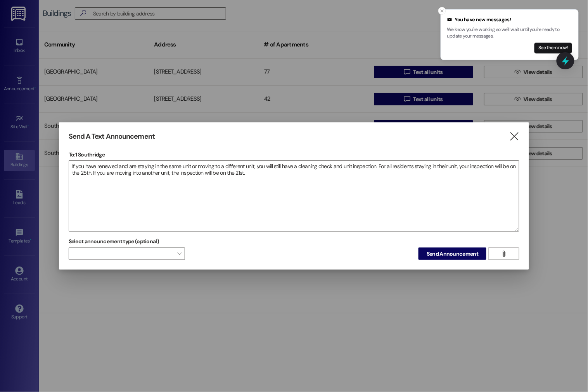  I want to click on p: To: 1 Southridge, so click(294, 154).